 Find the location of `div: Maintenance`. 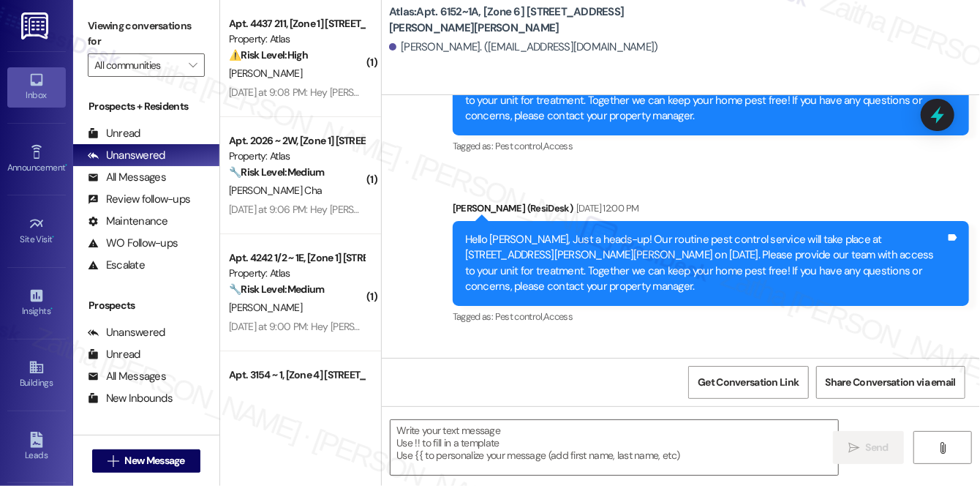

div: Maintenance is located at coordinates (128, 221).